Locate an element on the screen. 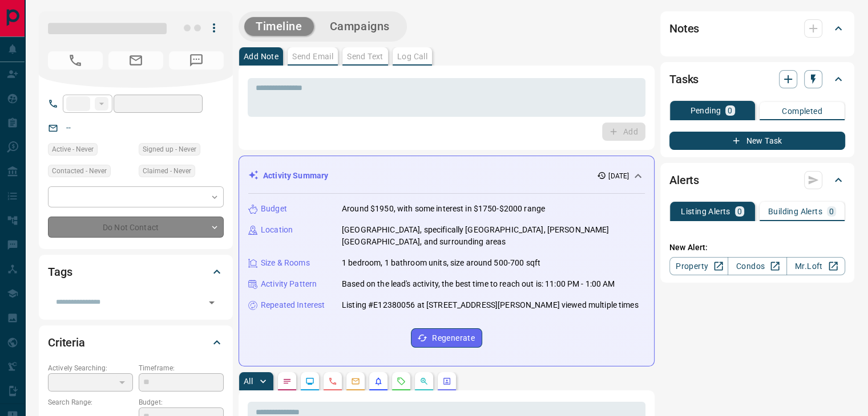  h2: Alerts is located at coordinates (684, 180).